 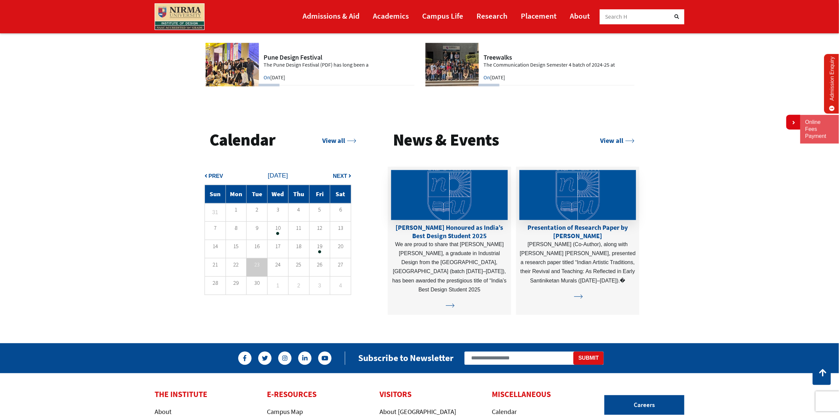 I want to click on a: Calendar, so click(x=504, y=412).